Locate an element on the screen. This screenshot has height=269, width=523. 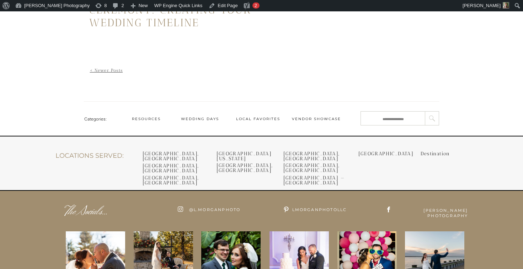
div: Vendor Showcase is located at coordinates (316, 119).